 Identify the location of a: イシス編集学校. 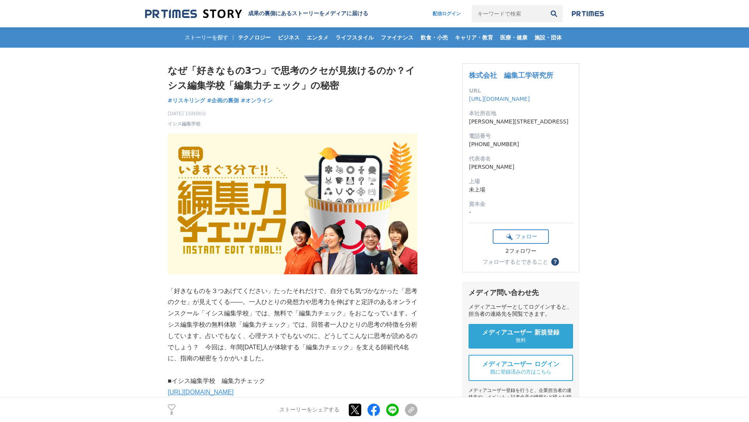
(184, 124).